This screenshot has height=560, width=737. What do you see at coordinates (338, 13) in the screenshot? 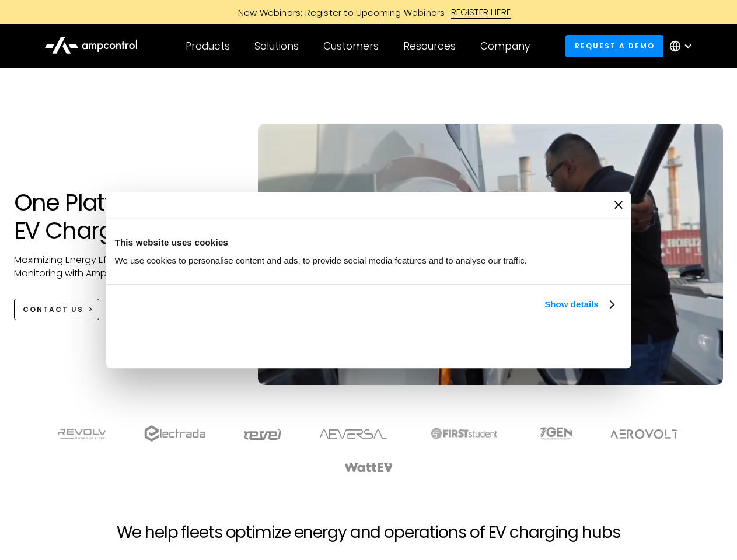
I see `div: New Webinars: Register to Upcoming Webinars` at bounding box center [338, 13].